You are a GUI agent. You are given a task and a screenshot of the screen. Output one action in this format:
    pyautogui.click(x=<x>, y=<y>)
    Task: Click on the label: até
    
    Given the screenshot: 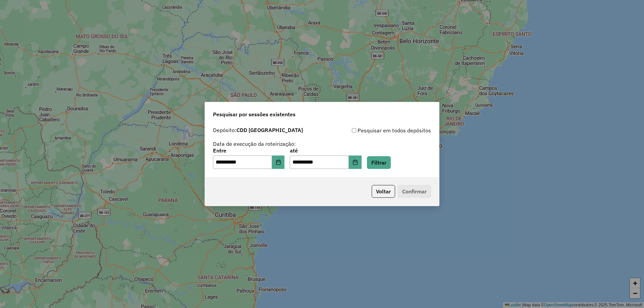 What is the action you would take?
    pyautogui.click(x=326, y=150)
    